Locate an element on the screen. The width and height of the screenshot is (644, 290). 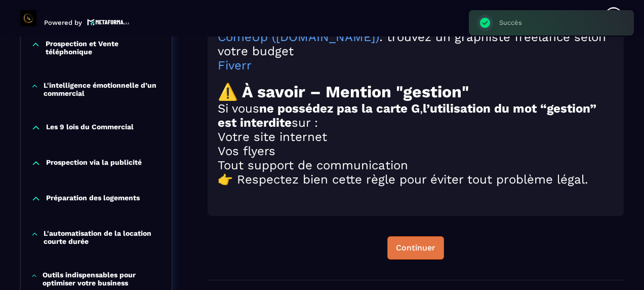
img: logo is located at coordinates (109, 22).